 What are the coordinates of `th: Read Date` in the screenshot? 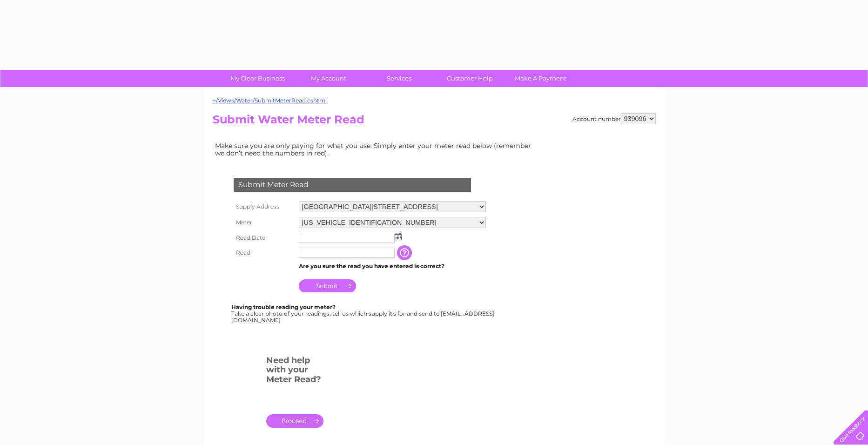 It's located at (264, 238).